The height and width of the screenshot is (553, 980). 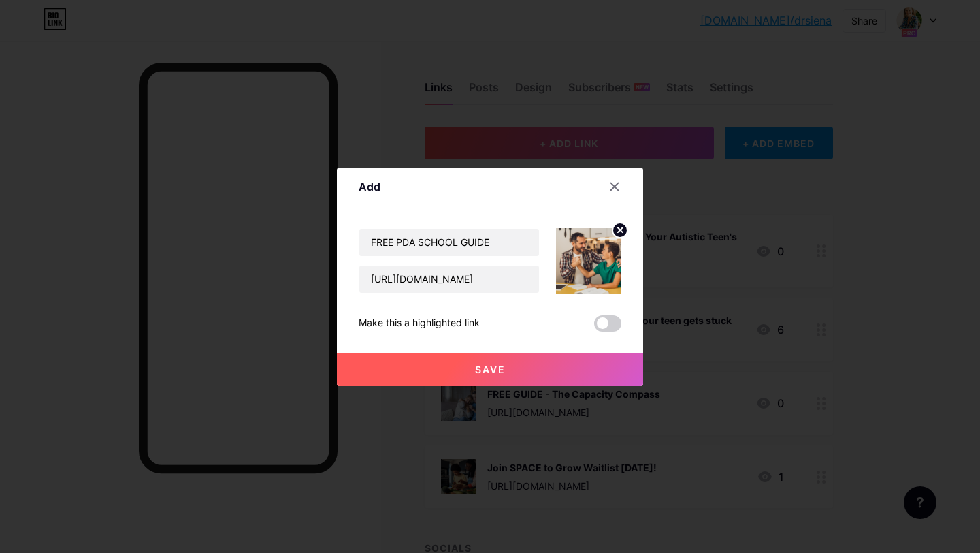 What do you see at coordinates (449, 279) in the screenshot?
I see `input: URL` at bounding box center [449, 279].